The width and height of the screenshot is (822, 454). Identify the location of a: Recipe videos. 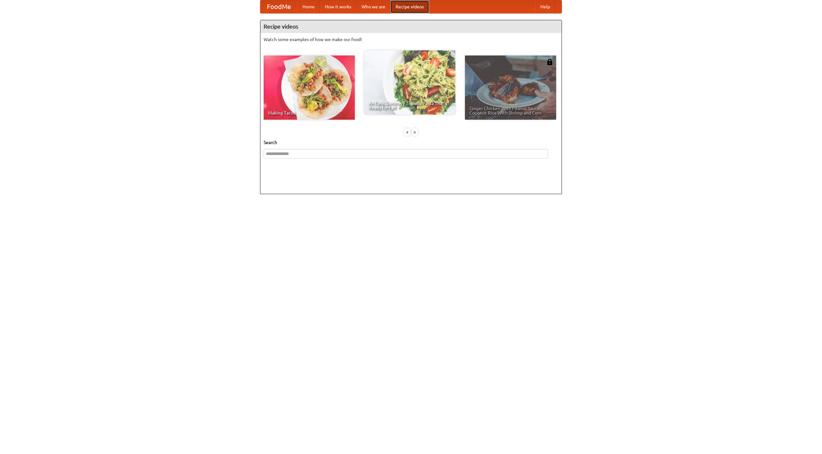
(410, 7).